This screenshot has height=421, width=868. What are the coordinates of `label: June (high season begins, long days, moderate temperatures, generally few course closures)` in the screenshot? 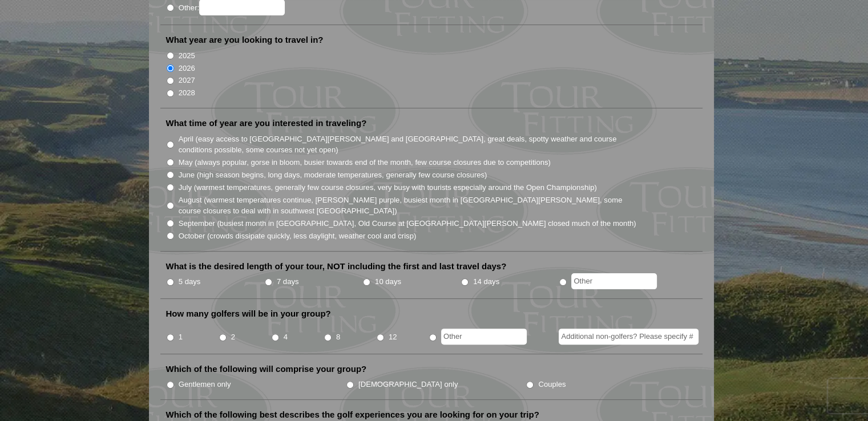 It's located at (333, 175).